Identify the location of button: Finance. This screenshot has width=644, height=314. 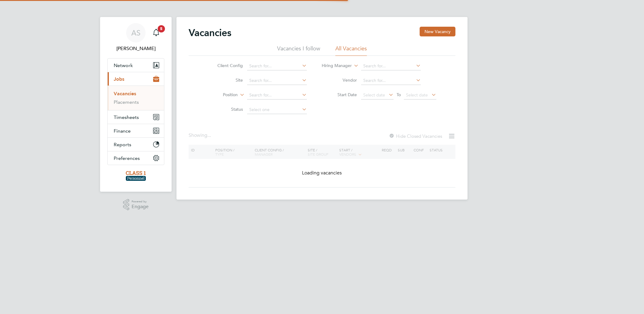
(136, 131).